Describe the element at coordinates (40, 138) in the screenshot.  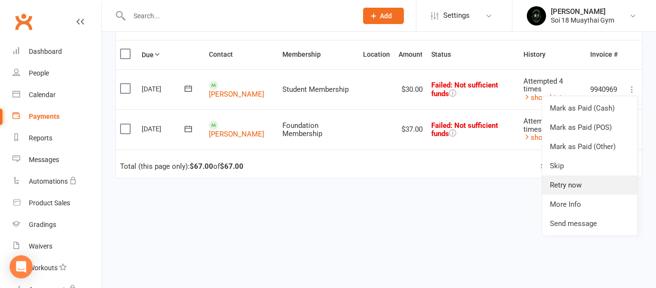
I see `div: Reports` at that location.